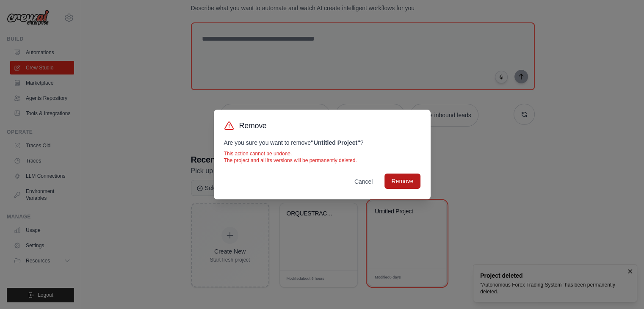  Describe the element at coordinates (322, 154) in the screenshot. I see `p: This action cannot be undone.` at that location.